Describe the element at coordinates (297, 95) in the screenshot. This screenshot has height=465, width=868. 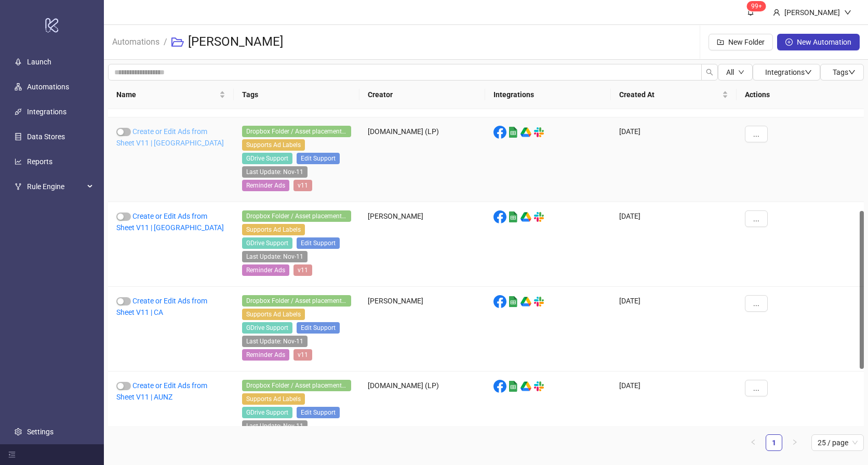
I see `th: Tags` at that location.